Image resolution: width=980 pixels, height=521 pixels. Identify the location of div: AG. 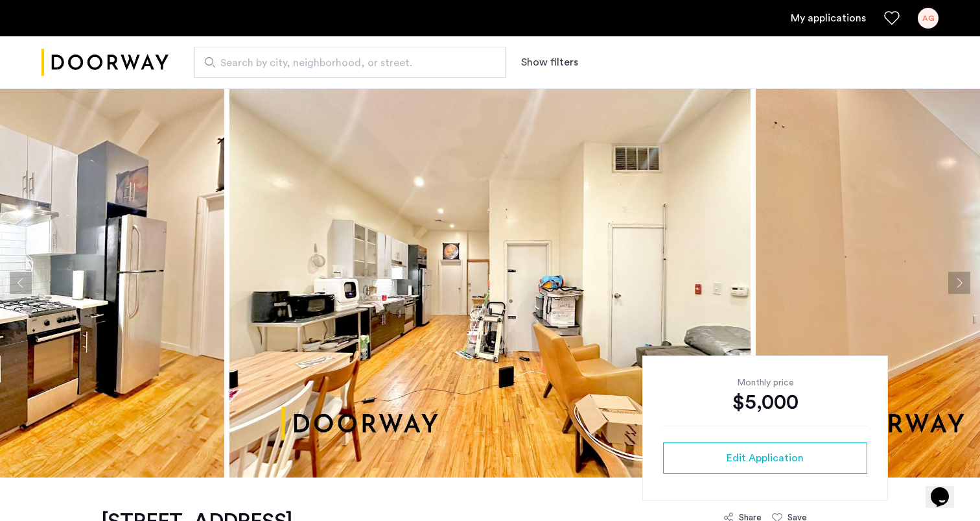
(928, 18).